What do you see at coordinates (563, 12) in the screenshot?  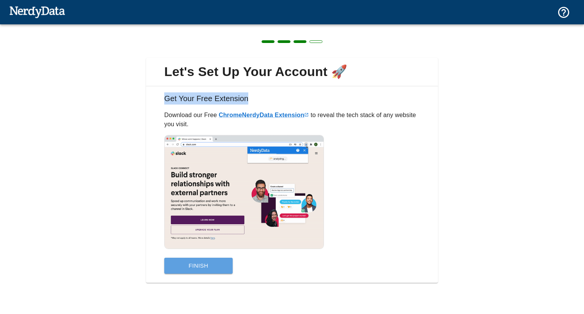 I see `button: Support and Documentation` at bounding box center [563, 12].